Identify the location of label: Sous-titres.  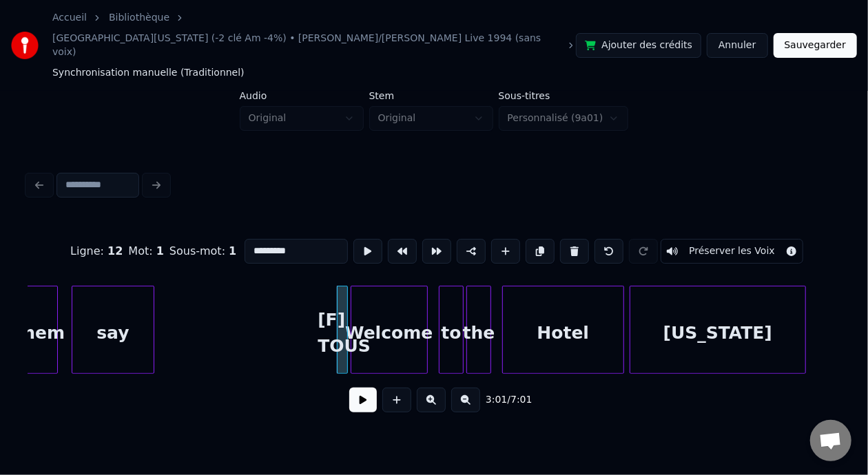
(563, 96).